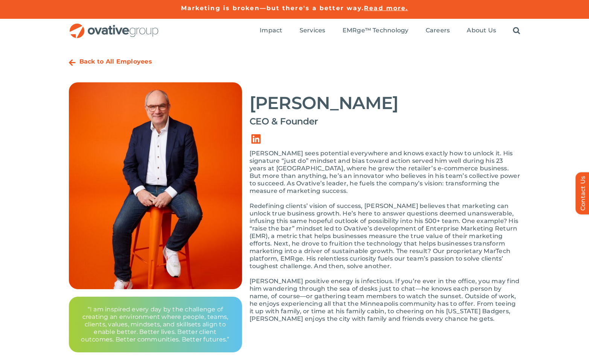  What do you see at coordinates (438, 30) in the screenshot?
I see `span: Careers` at bounding box center [438, 30].